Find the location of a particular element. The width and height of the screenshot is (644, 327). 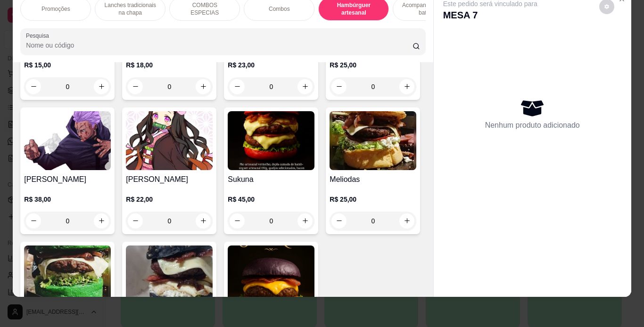

button: decrease-product-quantity is located at coordinates (33, 86).